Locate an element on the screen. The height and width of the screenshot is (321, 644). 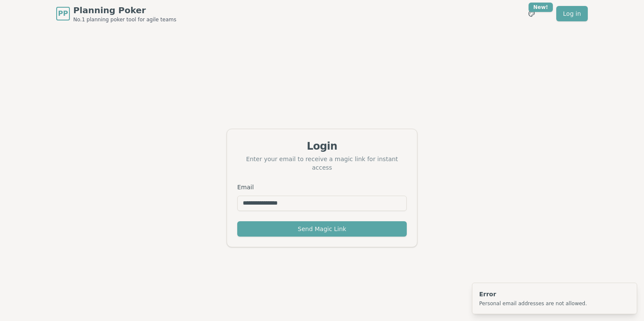
a: Log in is located at coordinates (572, 13).